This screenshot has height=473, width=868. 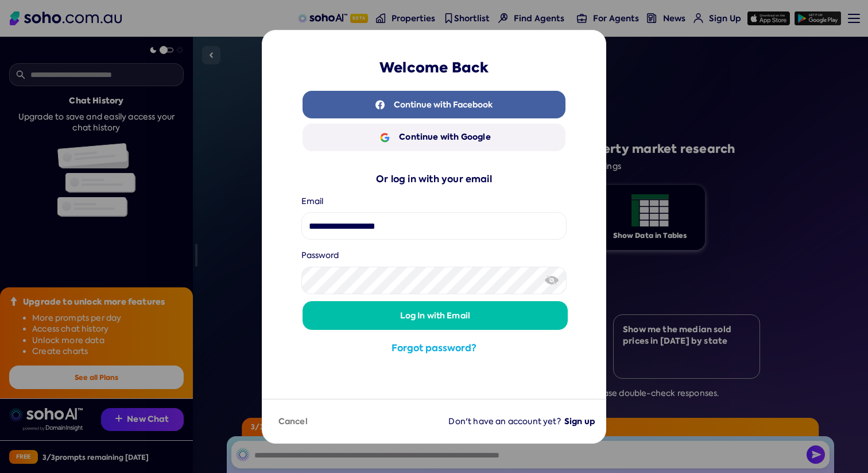 I want to click on div: undefined dialog, so click(x=434, y=237).